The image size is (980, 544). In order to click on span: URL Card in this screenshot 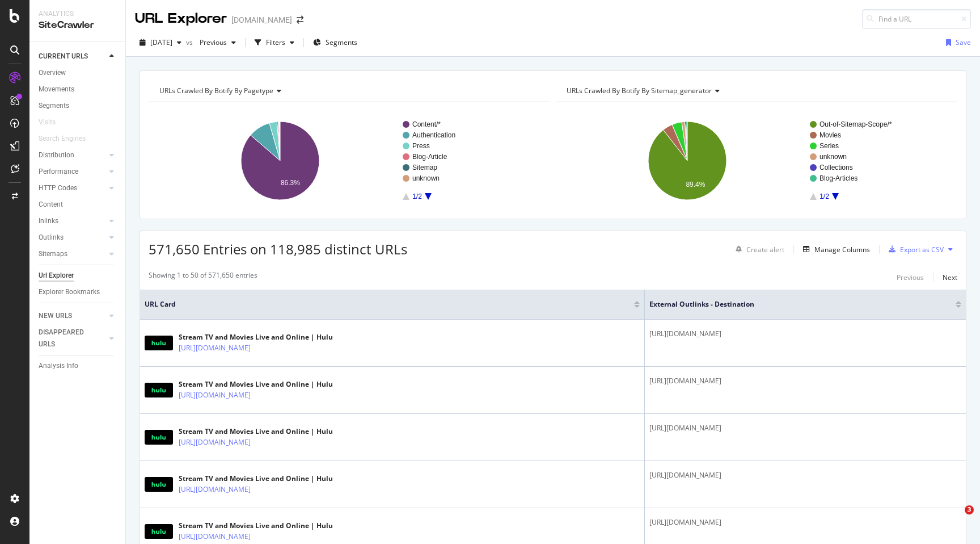, I will do `click(388, 304)`.